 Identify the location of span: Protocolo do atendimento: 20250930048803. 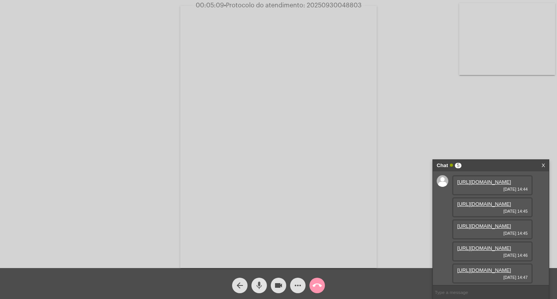
(293, 5).